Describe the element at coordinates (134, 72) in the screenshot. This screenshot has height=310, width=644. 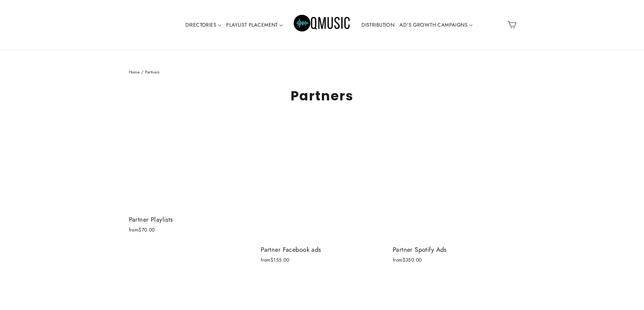
I see `a: Home` at that location.